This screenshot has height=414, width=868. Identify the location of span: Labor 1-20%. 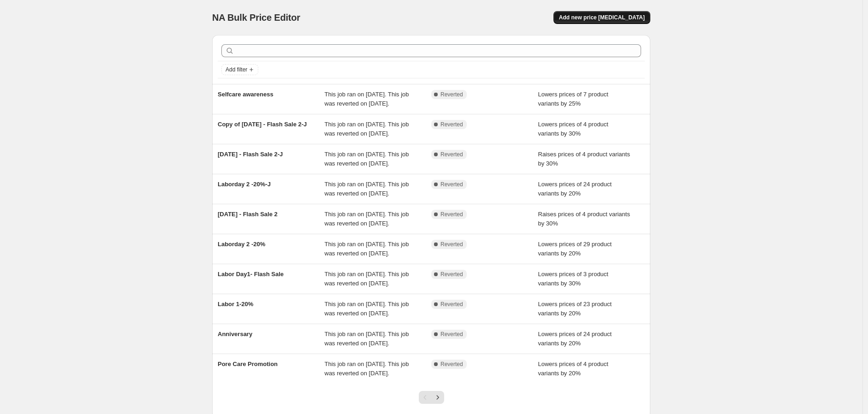
(235, 304).